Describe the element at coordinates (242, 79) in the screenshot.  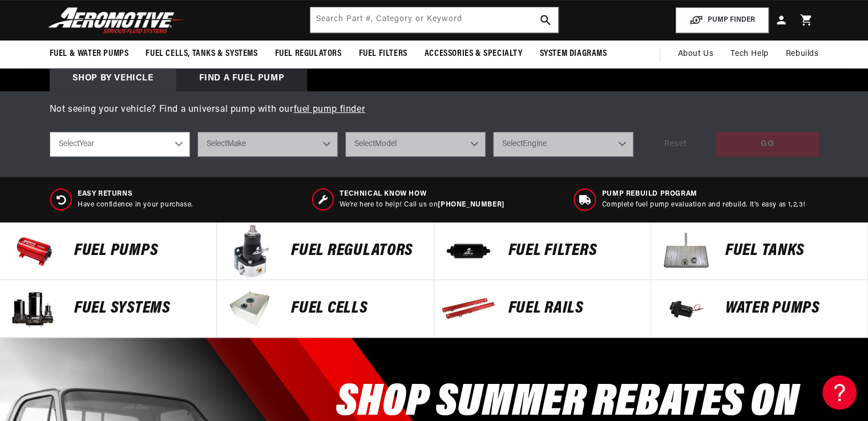
I see `div: Find a Fuel Pump` at that location.